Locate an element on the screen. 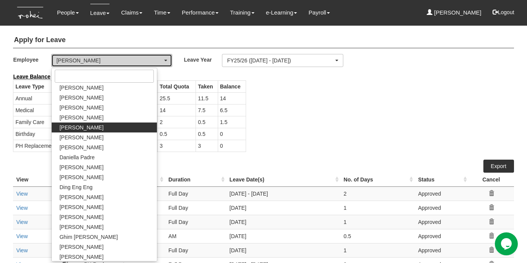  td: Medical is located at coordinates (39, 110).